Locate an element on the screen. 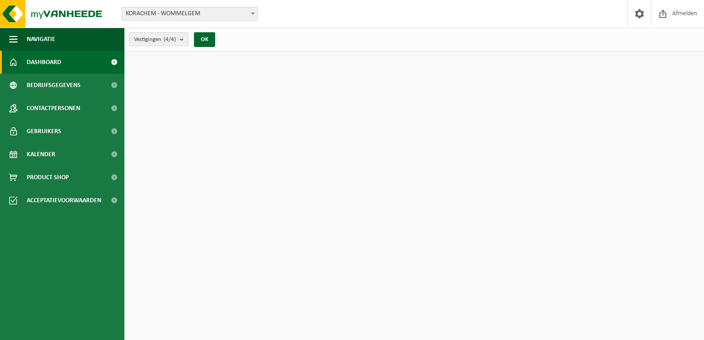  span: Acceptatievoorwaarden is located at coordinates (64, 200).